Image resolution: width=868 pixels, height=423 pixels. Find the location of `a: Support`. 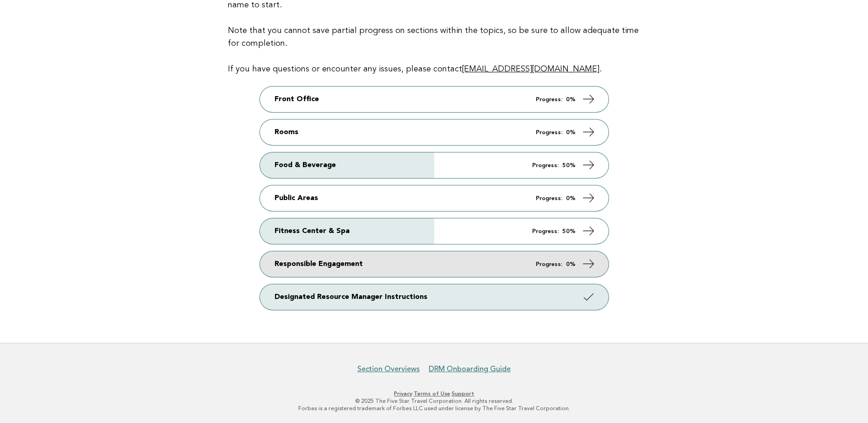

a: Support is located at coordinates (462, 394).